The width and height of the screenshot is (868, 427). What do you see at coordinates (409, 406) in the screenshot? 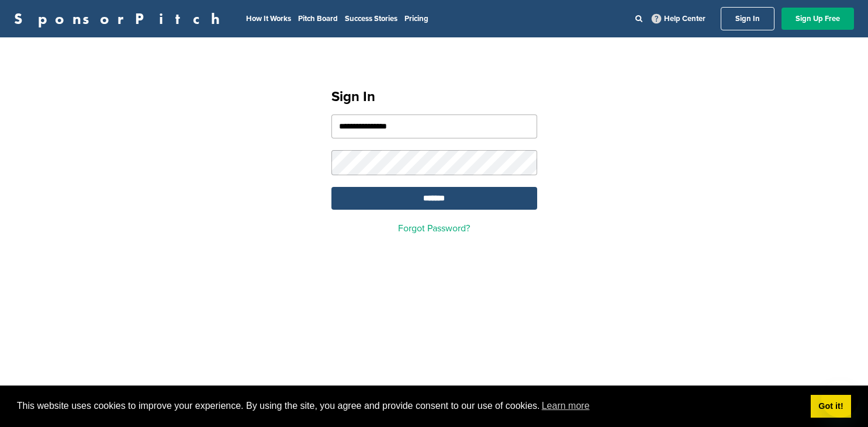
I see `span: This website uses cookies to improve your experience. By using the site, you agree and provide co...` at bounding box center [409, 406].